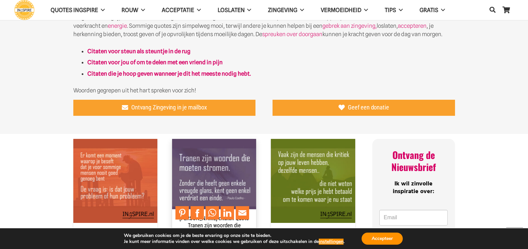 The image size is (528, 249). I want to click on img: Inzicht: Er komt een moment waarop je beseft dat je voor sommige mensen nooit goed genoeg ben. De..., so click(115, 181).